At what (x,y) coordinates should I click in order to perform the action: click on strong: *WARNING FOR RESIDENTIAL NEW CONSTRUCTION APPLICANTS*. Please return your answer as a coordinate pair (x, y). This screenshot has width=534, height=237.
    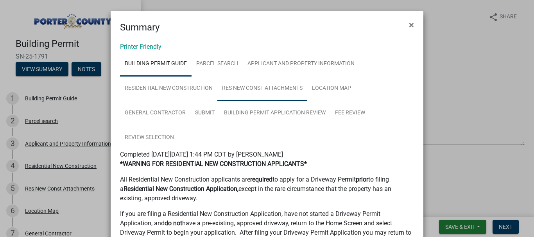
    Looking at the image, I should click on (213, 164).